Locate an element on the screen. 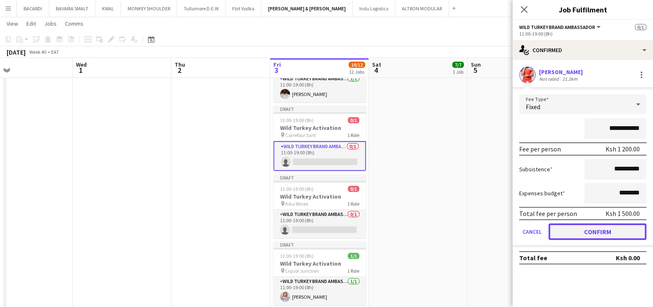 This screenshot has width=653, height=307. span: 7/7 is located at coordinates (458, 64).